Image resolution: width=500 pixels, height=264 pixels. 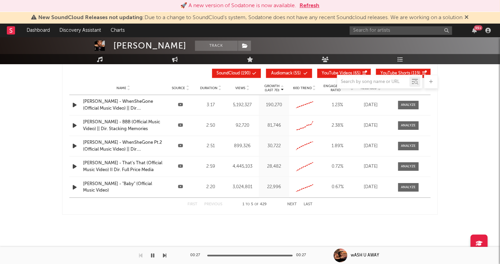 I want to click on div: 0.67 %, so click(x=337, y=187).